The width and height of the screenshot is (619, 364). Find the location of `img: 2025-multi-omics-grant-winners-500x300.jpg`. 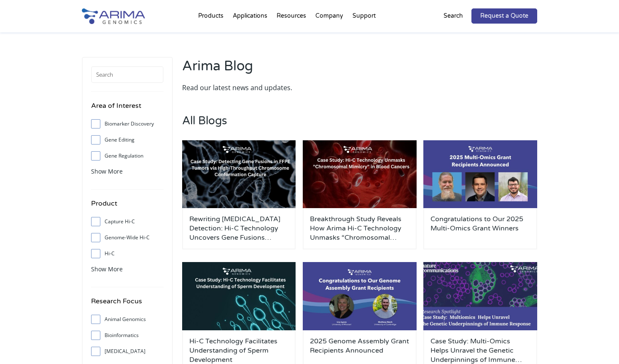

img: 2025-multi-omics-grant-winners-500x300.jpg is located at coordinates (480, 174).